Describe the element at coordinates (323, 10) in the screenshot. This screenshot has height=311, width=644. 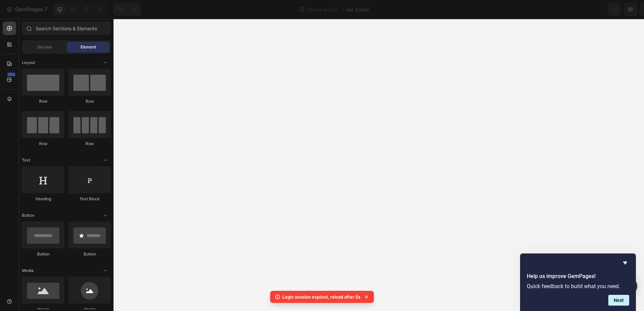
I see `span: Theme section` at that location.